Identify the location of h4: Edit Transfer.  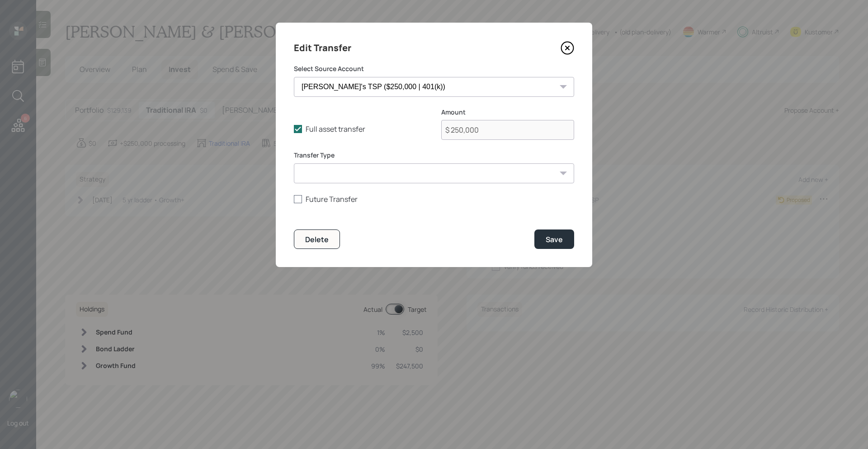
(322, 48).